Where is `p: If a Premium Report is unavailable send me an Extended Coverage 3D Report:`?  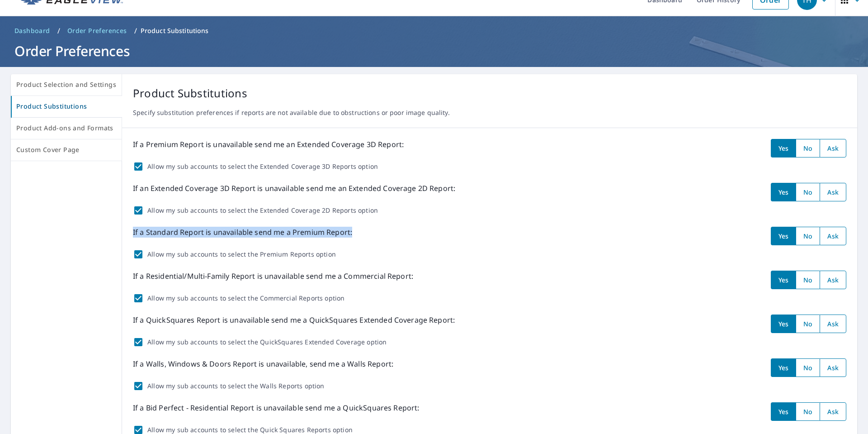 p: If a Premium Report is unavailable send me an Extended Coverage 3D Report: is located at coordinates (268, 148).